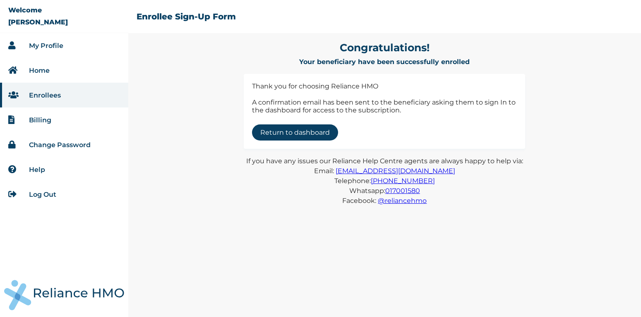 This screenshot has height=317, width=641. What do you see at coordinates (402, 201) in the screenshot?
I see `a: @reliancehmo` at bounding box center [402, 201].